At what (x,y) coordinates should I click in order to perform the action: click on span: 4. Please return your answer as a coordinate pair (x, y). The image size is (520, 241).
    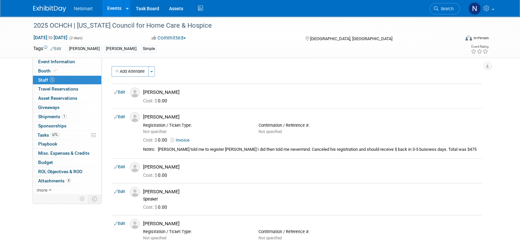
    Looking at the image, I should click on (68, 180).